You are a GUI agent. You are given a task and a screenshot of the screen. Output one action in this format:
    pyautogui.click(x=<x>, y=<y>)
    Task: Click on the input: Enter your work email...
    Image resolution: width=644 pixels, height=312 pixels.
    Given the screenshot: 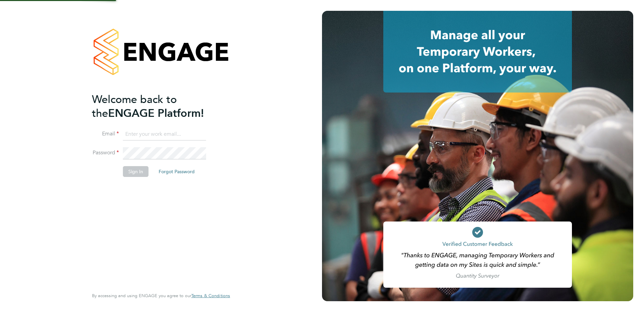 What is the action you would take?
    pyautogui.click(x=165, y=134)
    